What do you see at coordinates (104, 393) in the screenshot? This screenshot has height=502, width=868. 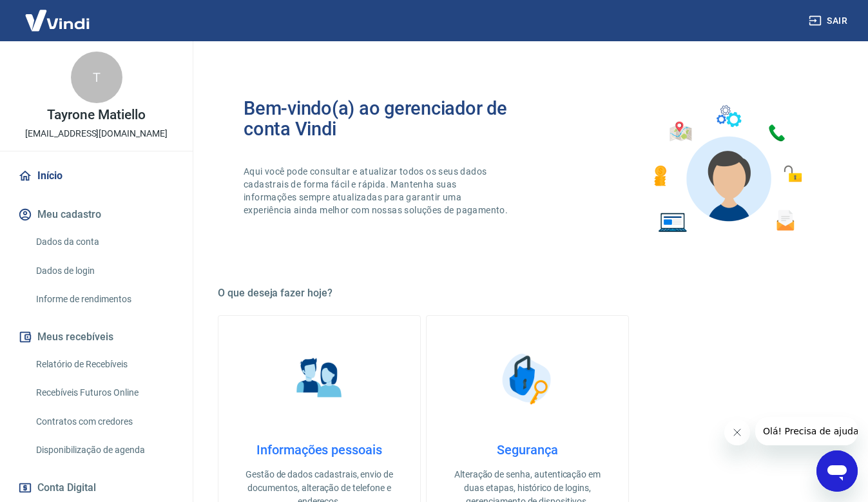 I see `a: Recebíveis Futuros Online` at bounding box center [104, 393].